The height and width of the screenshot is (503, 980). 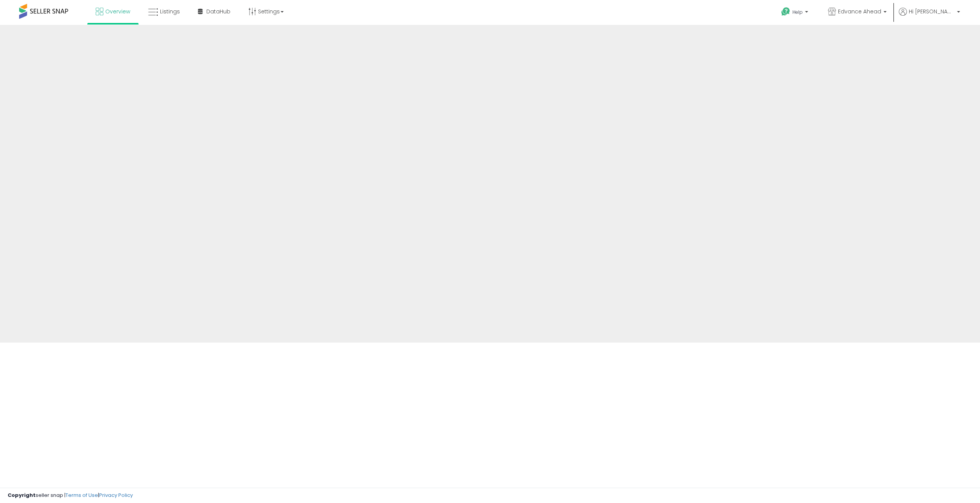 I want to click on span: DataHub, so click(x=218, y=11).